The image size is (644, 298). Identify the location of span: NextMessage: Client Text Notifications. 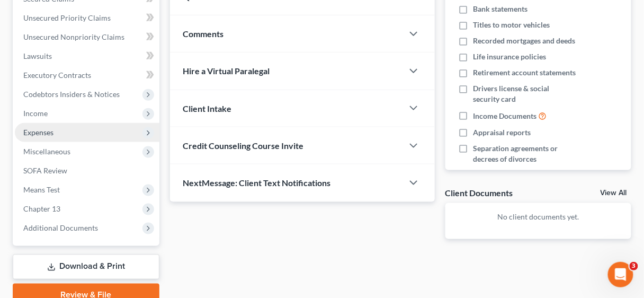
(256, 183).